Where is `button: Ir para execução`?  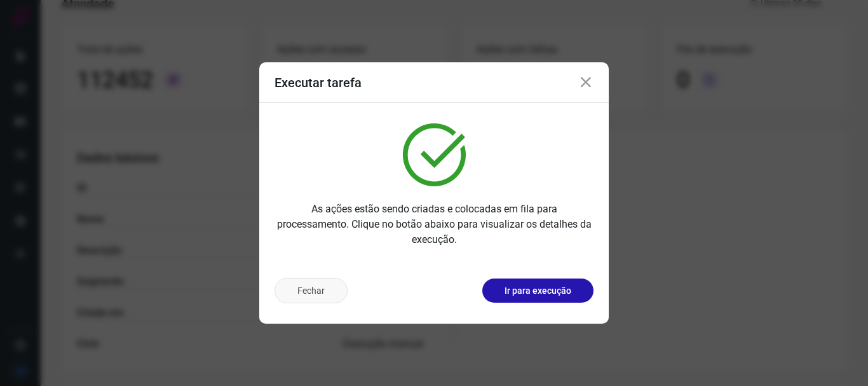
button: Ir para execução is located at coordinates (538, 290).